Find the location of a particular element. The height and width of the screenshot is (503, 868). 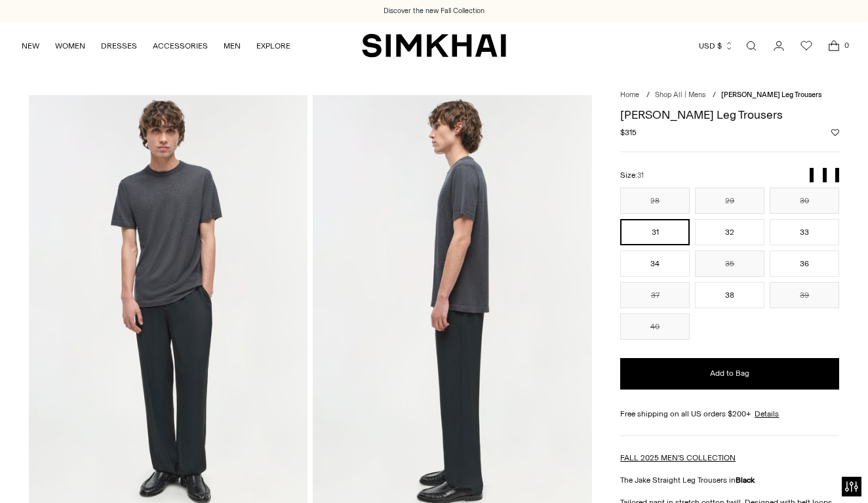

button: 38 is located at coordinates (729, 295).